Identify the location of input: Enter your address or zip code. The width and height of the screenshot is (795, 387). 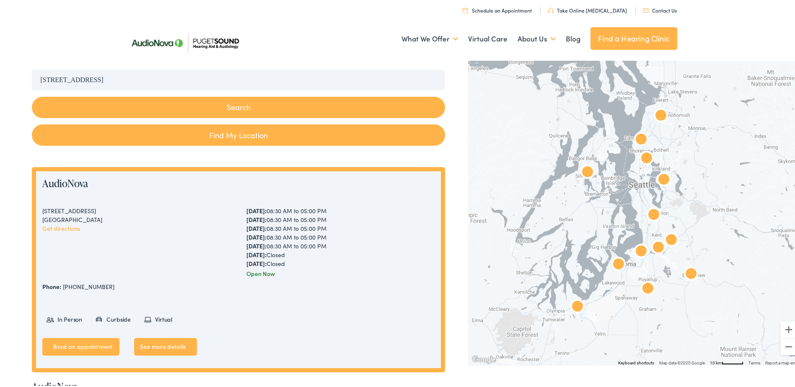
(238, 78).